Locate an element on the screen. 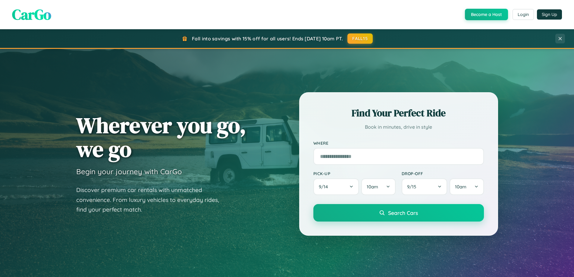 Image resolution: width=574 pixels, height=277 pixels. h3: Begin your journey with CarGo is located at coordinates (129, 172).